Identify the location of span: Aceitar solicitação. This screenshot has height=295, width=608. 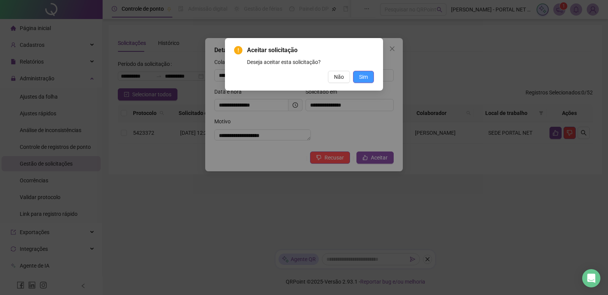
(310, 50).